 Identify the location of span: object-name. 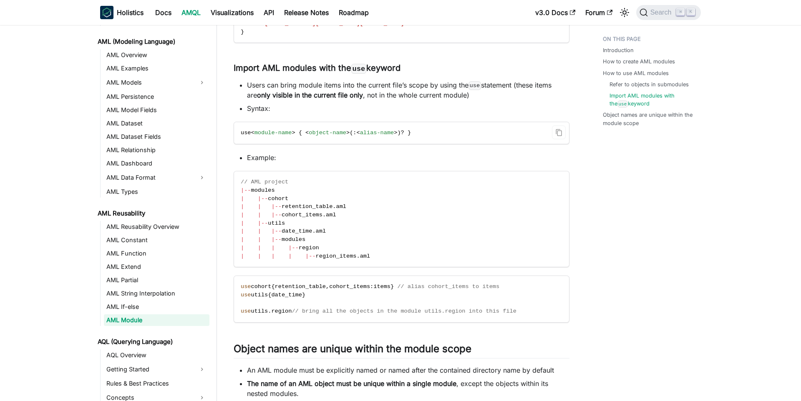
(327, 133).